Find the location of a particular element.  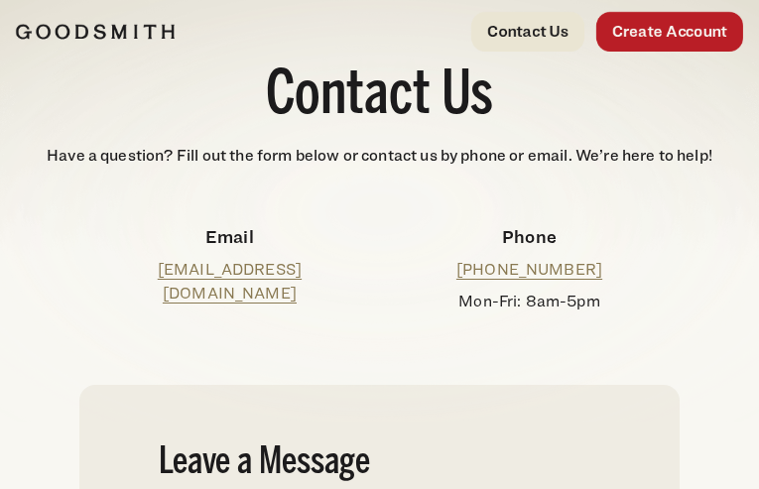

h4: Email is located at coordinates (229, 236).